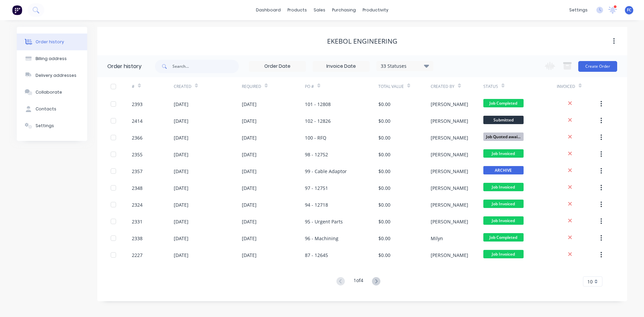  I want to click on div: 97 - 12751, so click(316, 188).